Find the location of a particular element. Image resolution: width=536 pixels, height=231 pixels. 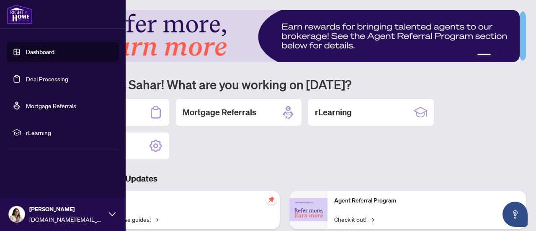

a: Dashboard is located at coordinates (40, 52).